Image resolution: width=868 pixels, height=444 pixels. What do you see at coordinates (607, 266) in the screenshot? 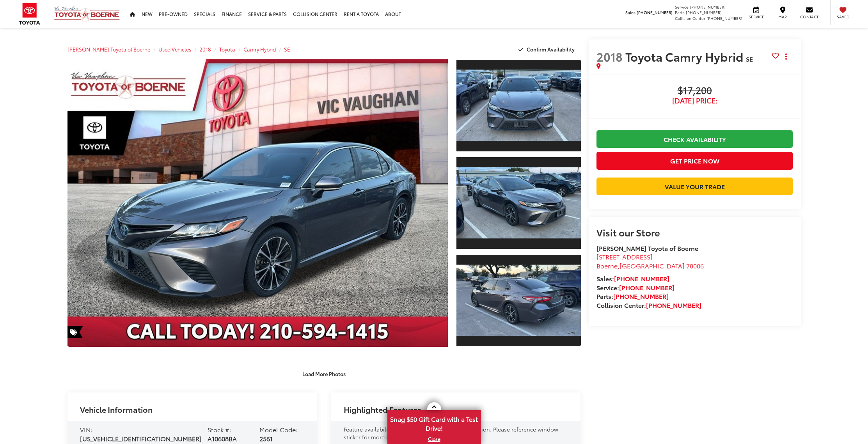
I see `span: Boerne` at bounding box center [607, 266].